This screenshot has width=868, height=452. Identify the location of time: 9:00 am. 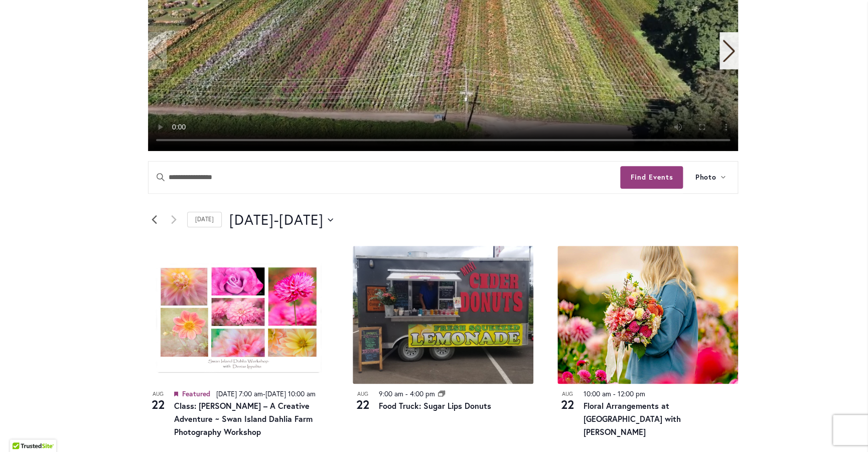
(391, 393).